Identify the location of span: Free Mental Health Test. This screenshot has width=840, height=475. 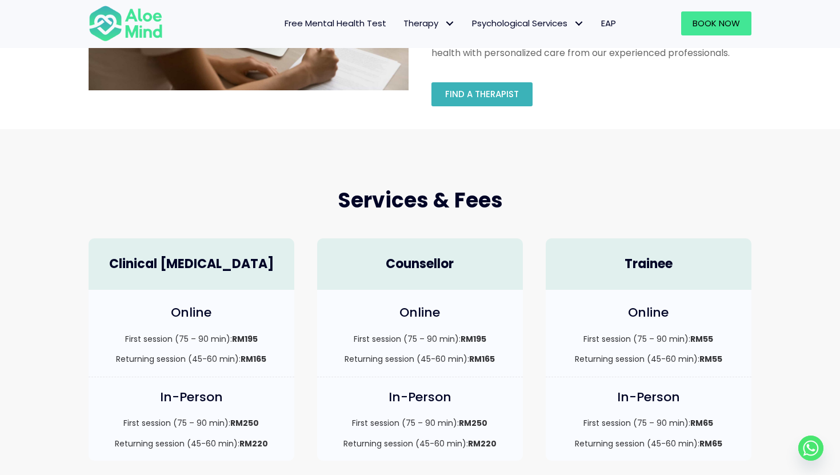
(335, 23).